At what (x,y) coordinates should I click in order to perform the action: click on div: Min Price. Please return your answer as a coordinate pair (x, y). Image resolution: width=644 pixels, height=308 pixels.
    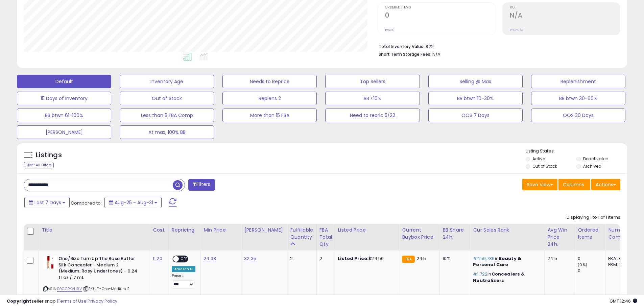
    Looking at the image, I should click on (221, 230).